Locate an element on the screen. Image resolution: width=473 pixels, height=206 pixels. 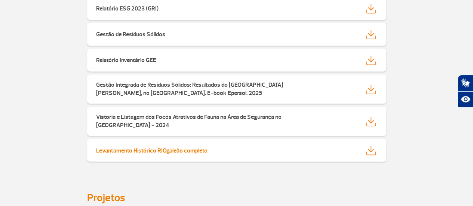
strong: Gestão de Resíduos Sólidos is located at coordinates (130, 34).